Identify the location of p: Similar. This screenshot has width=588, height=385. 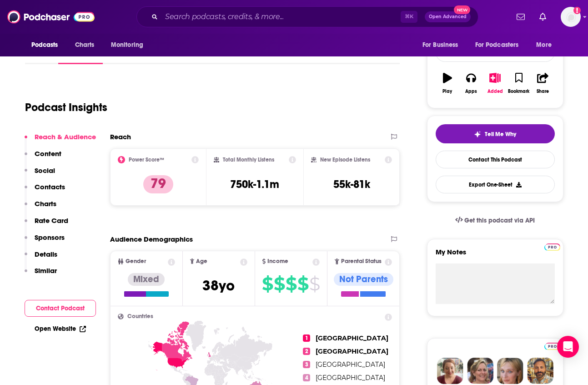
(46, 271).